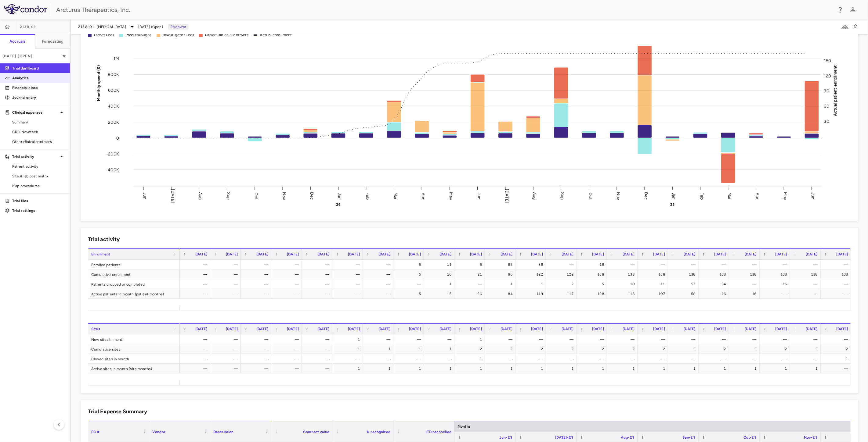  What do you see at coordinates (178, 35) in the screenshot?
I see `div: Investigator Fees` at bounding box center [178, 35].